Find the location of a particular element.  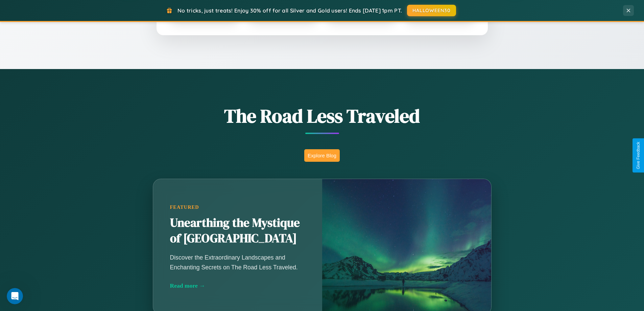

div: Read more → is located at coordinates (237, 285).